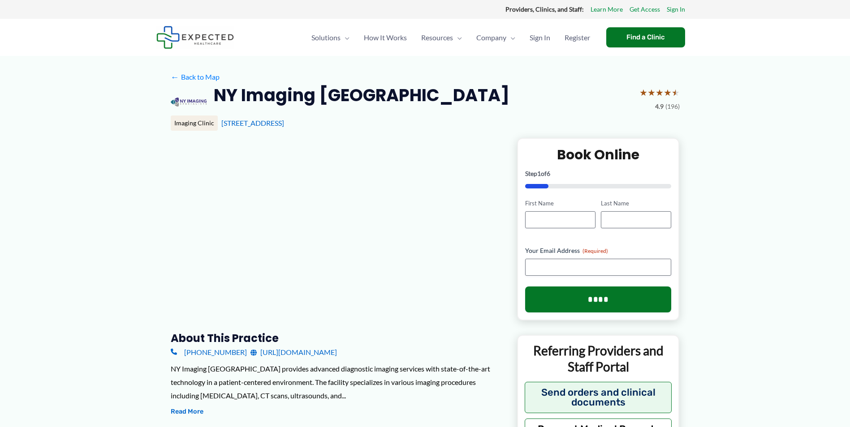 The width and height of the screenshot is (850, 427). I want to click on span: Solutions, so click(326, 38).